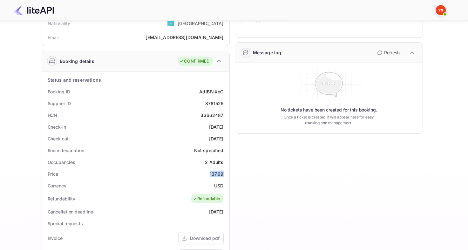  Describe the element at coordinates (214, 103) in the screenshot. I see `div: 8761525` at that location.